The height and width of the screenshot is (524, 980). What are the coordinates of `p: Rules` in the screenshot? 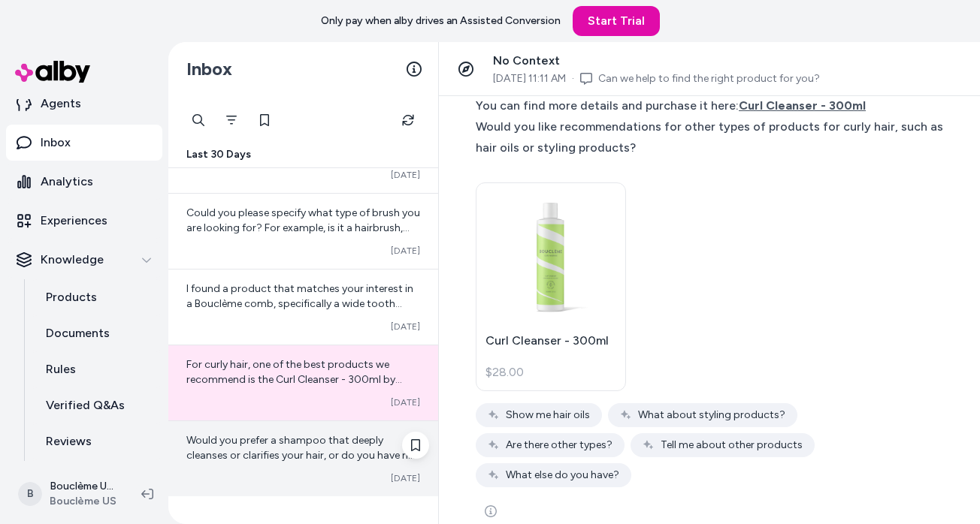 It's located at (61, 370).